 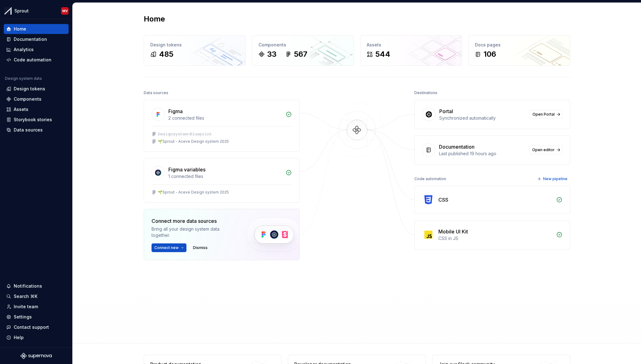 I want to click on div: Help, so click(x=19, y=337).